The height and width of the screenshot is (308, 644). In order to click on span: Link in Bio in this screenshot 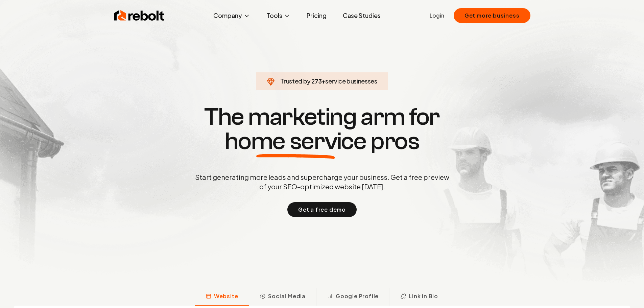, I will do `click(423, 296)`.